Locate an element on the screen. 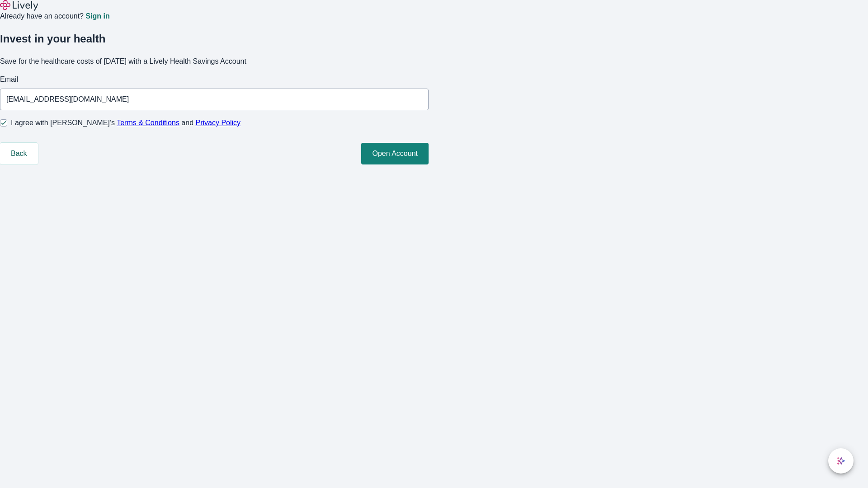  a: Privacy Policy is located at coordinates (219, 122).